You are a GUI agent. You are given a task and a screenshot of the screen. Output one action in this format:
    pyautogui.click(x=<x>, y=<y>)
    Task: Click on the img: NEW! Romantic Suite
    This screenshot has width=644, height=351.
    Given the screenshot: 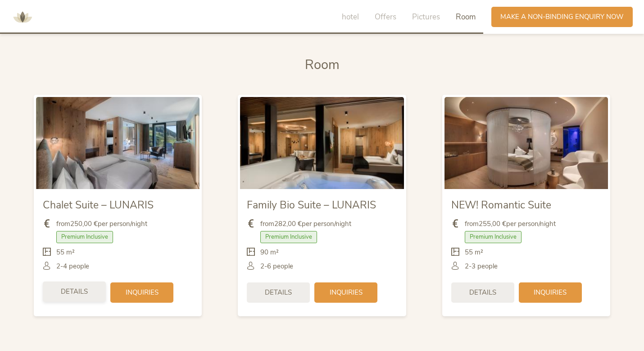 What is the action you would take?
    pyautogui.click(x=527, y=143)
    